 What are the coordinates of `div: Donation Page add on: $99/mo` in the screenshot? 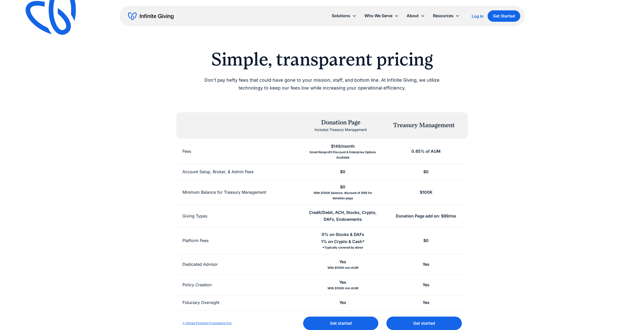 It's located at (426, 216).